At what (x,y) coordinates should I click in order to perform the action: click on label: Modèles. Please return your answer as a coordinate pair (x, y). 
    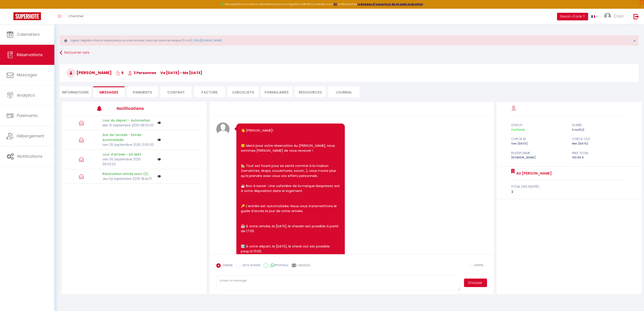
    Looking at the image, I should click on (304, 267).